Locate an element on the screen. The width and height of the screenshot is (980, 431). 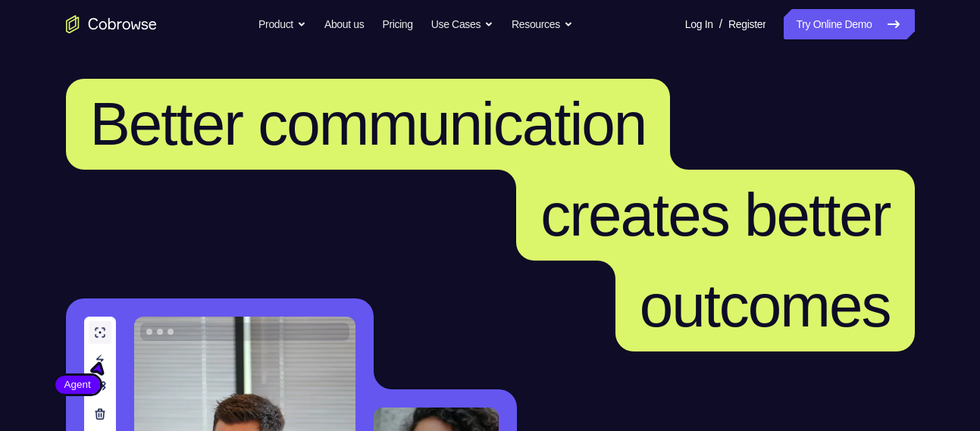
button: Use Cases is located at coordinates (463, 24).